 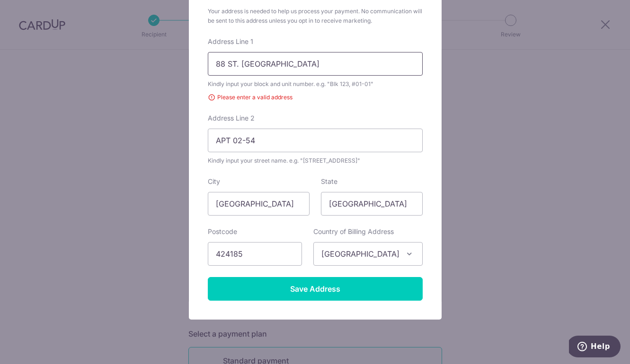 What do you see at coordinates (231, 118) in the screenshot?
I see `label: Address Line 2` at bounding box center [231, 118].